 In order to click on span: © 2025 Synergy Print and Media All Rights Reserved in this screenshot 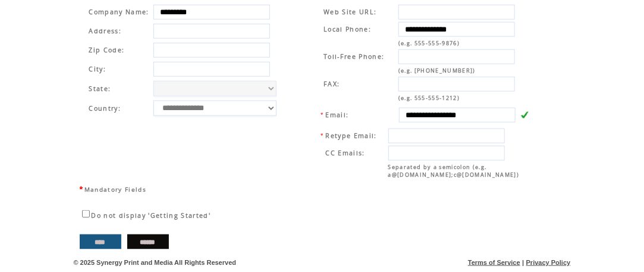, I will do `click(155, 263)`.